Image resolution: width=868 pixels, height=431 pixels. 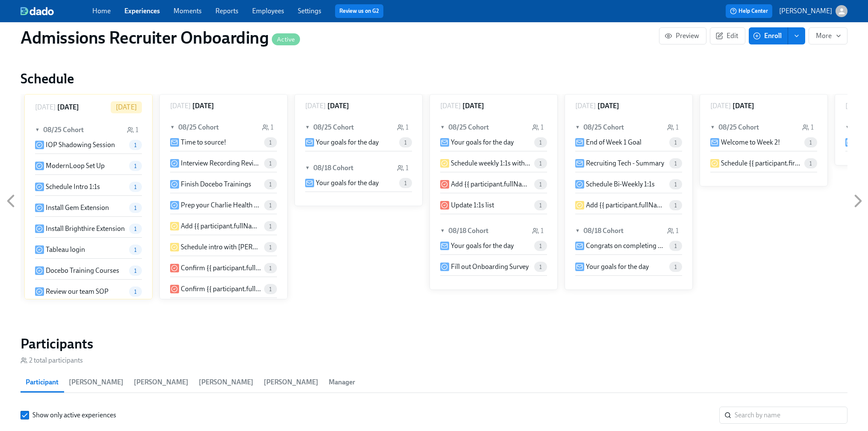 What do you see at coordinates (727, 36) in the screenshot?
I see `span: Edit` at bounding box center [727, 36].